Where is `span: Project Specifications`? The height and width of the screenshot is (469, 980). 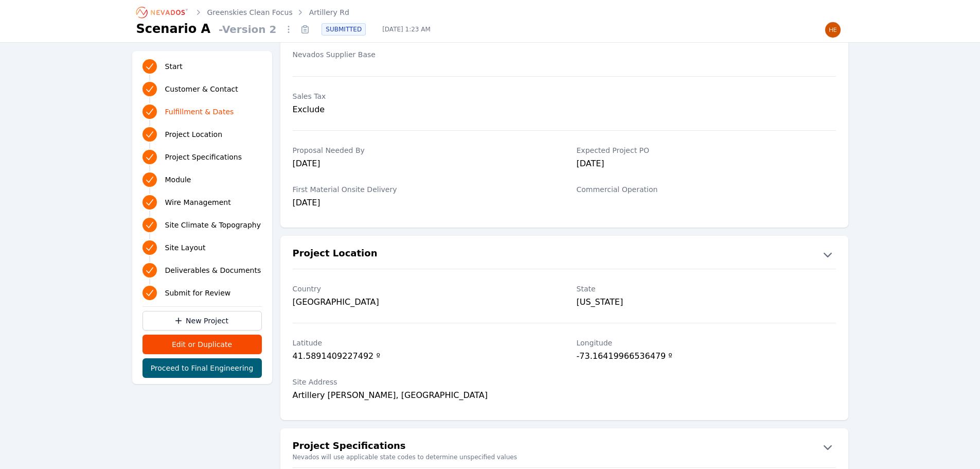 span: Project Specifications is located at coordinates (204, 157).